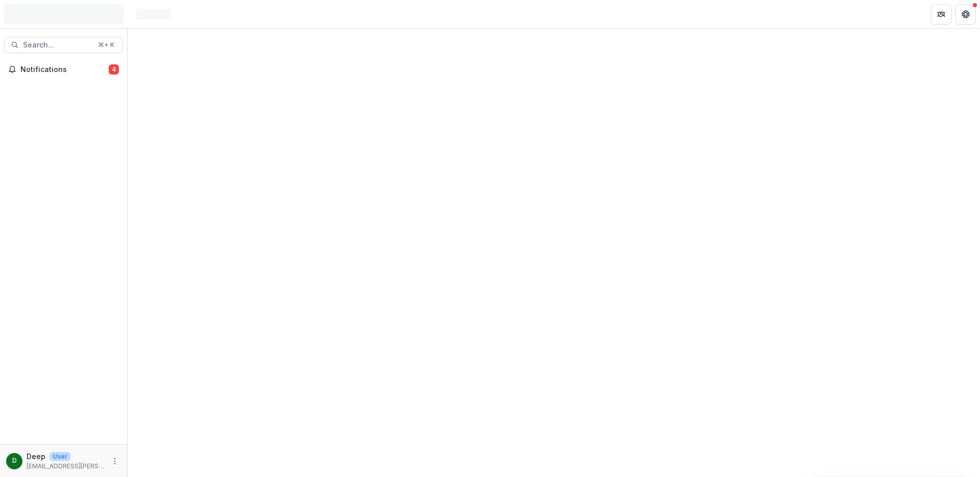  I want to click on button: Partners, so click(941, 14).